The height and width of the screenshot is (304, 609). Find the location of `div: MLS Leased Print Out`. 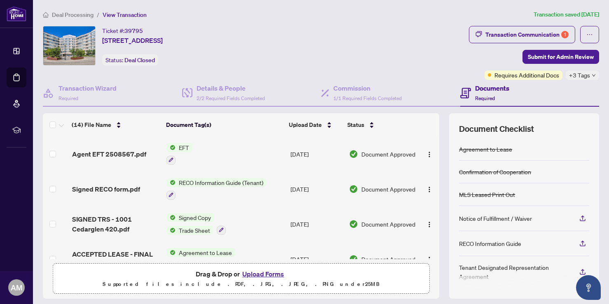

div: MLS Leased Print Out is located at coordinates (487, 195).